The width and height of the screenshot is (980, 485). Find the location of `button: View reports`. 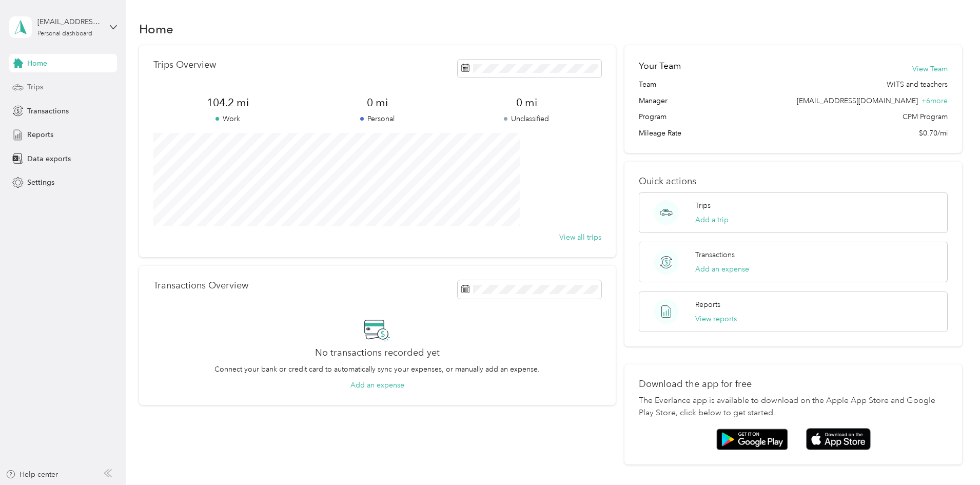

button: View reports is located at coordinates (716, 318).